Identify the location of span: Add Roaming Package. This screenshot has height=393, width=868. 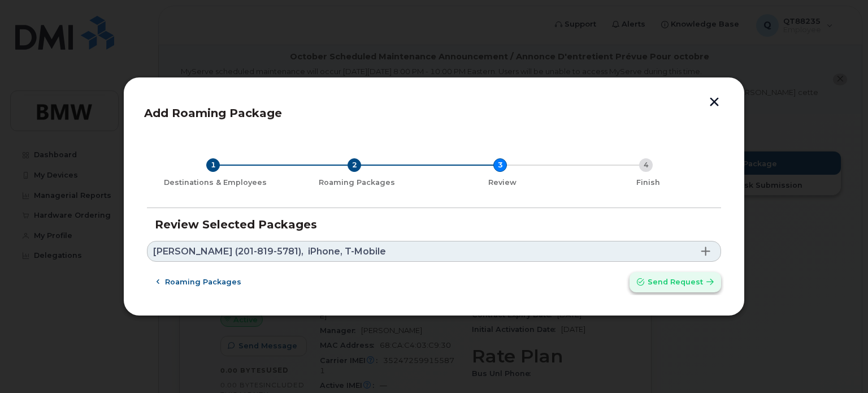
(213, 113).